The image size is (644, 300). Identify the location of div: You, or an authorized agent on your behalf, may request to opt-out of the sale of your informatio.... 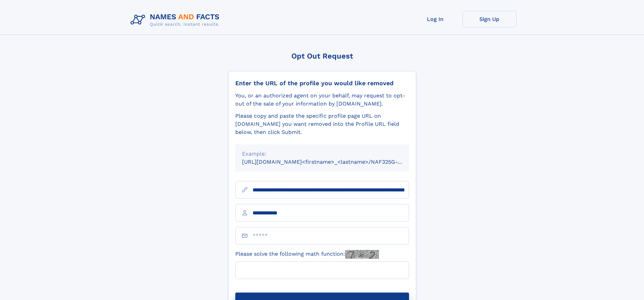
(322, 100).